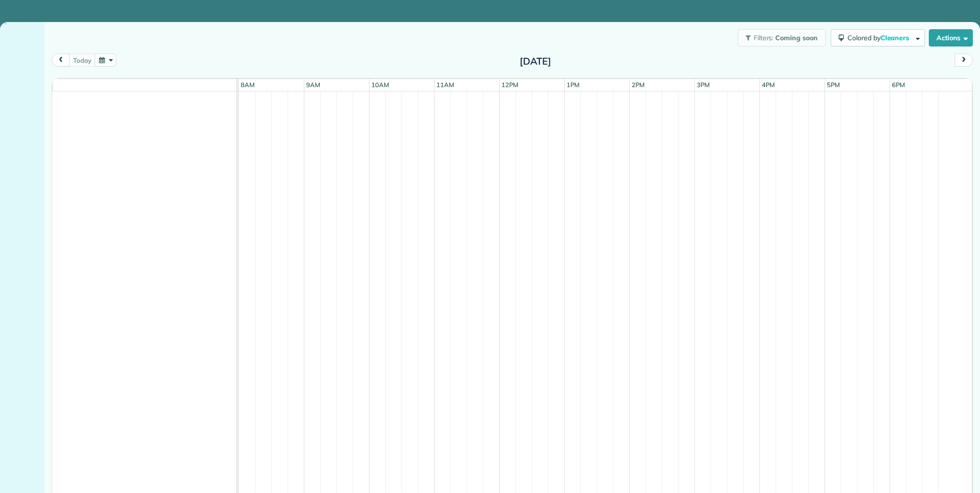  Describe the element at coordinates (510, 85) in the screenshot. I see `span: 12pm` at that location.